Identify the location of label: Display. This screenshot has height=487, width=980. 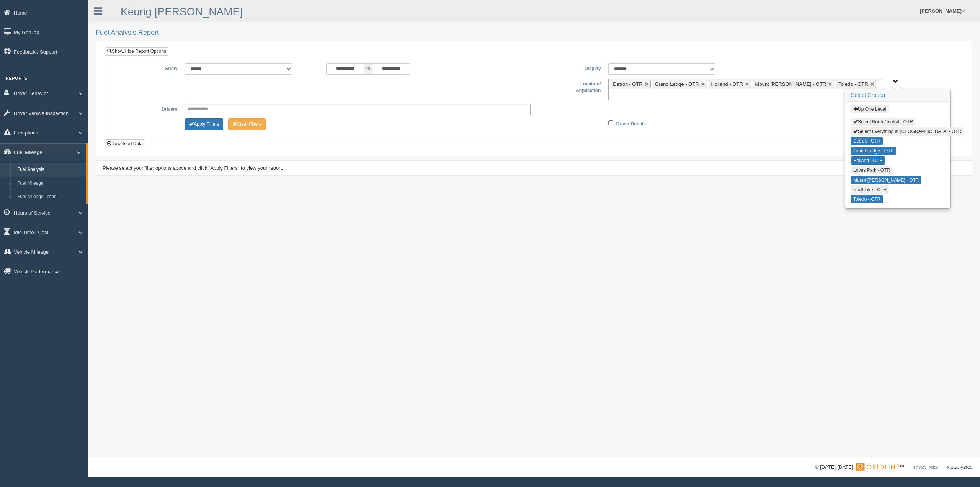
(569, 68).